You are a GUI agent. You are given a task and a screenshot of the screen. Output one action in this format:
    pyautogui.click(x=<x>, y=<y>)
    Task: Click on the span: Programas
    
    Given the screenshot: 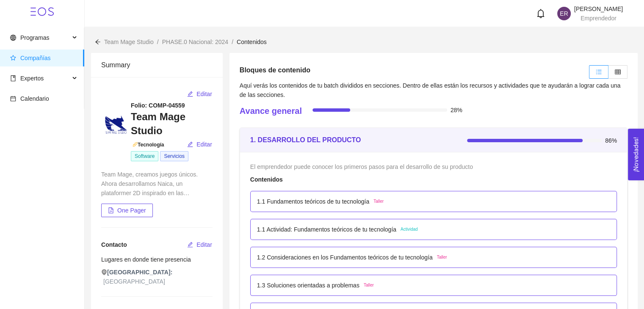 What is the action you would take?
    pyautogui.click(x=35, y=38)
    